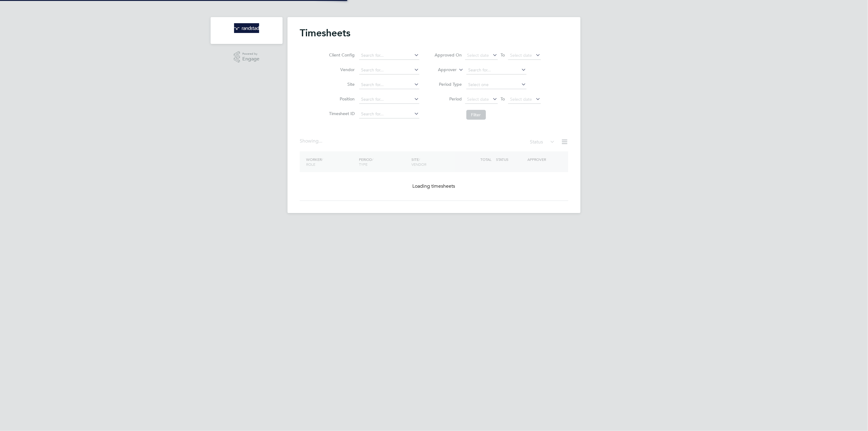  I want to click on label: Period Type, so click(449, 85).